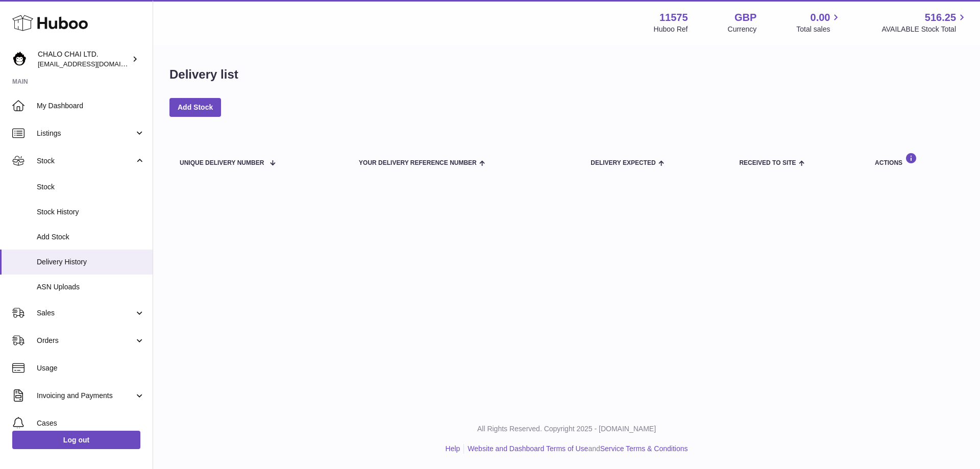  Describe the element at coordinates (85, 133) in the screenshot. I see `span: Listings` at that location.